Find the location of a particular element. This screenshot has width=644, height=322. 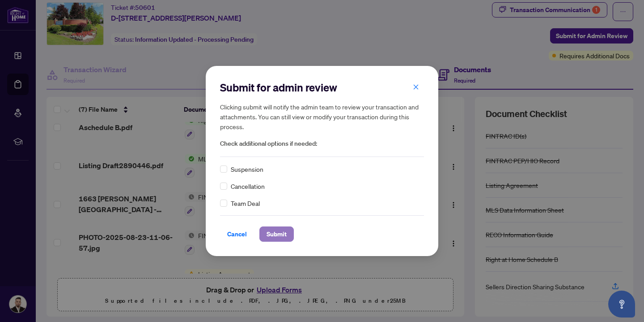

span: Check additional options if needed: is located at coordinates (322, 143).